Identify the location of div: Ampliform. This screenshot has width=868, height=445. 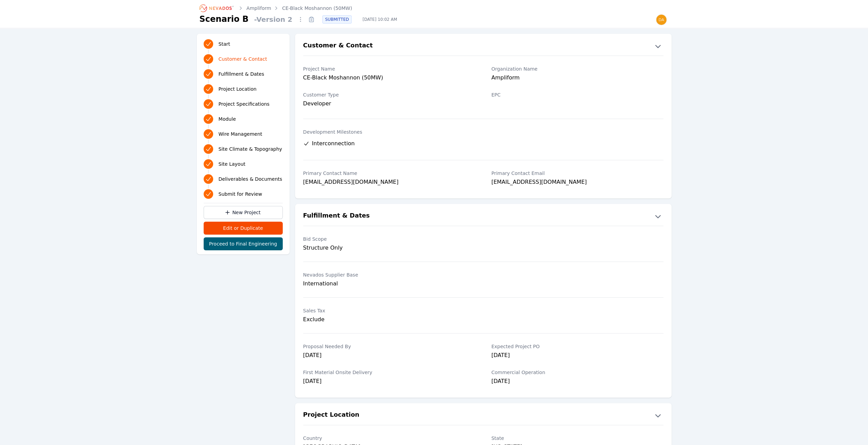
(578, 78).